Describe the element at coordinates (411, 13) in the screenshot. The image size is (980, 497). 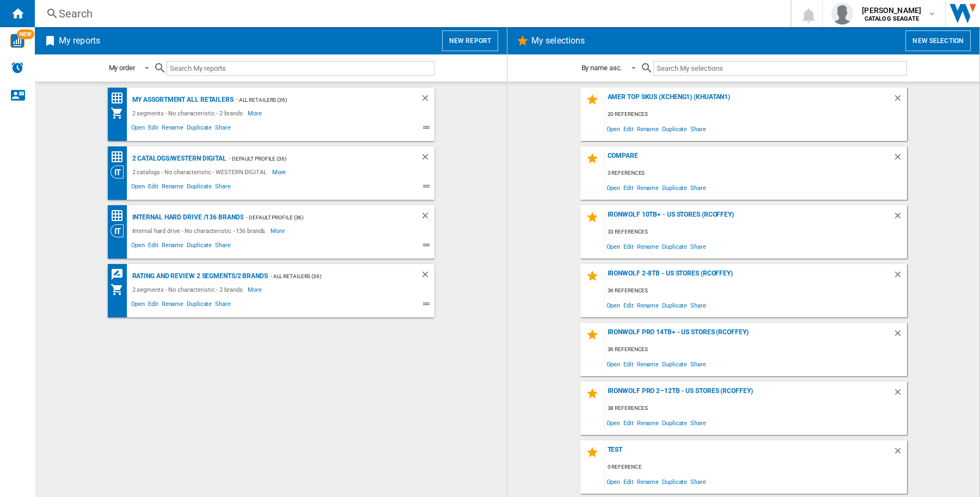
I see `div: Search` at that location.